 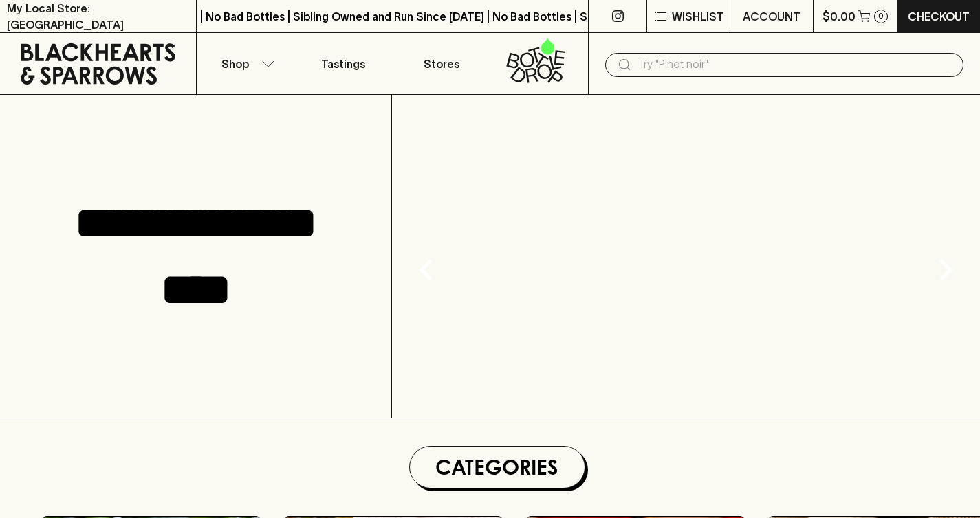 I want to click on p: Tastings, so click(x=343, y=64).